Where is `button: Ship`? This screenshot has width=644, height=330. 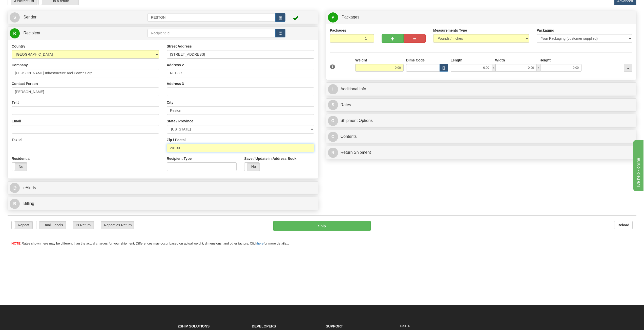 button: Ship is located at coordinates (322, 225).